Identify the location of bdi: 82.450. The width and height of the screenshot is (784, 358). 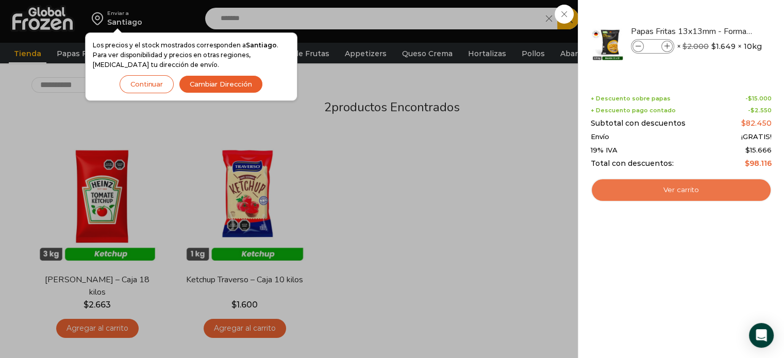
(756, 123).